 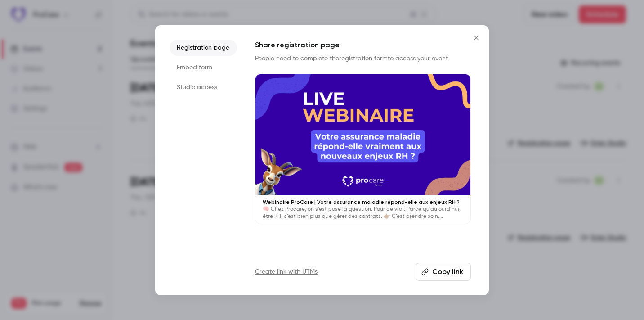 What do you see at coordinates (203, 48) in the screenshot?
I see `li: Registration page` at bounding box center [203, 48].